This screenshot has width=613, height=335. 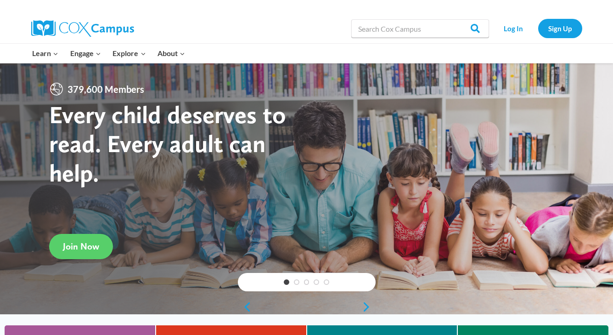 I want to click on a: 4, so click(x=316, y=282).